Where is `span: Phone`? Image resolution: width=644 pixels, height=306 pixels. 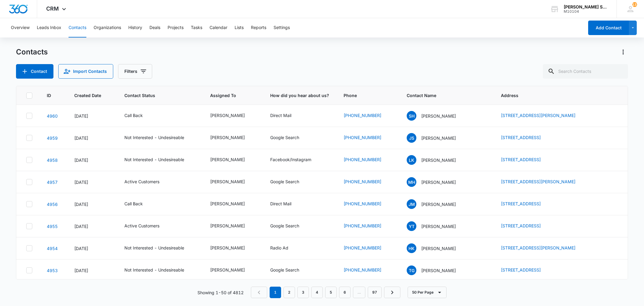 span: Phone is located at coordinates (364, 95).